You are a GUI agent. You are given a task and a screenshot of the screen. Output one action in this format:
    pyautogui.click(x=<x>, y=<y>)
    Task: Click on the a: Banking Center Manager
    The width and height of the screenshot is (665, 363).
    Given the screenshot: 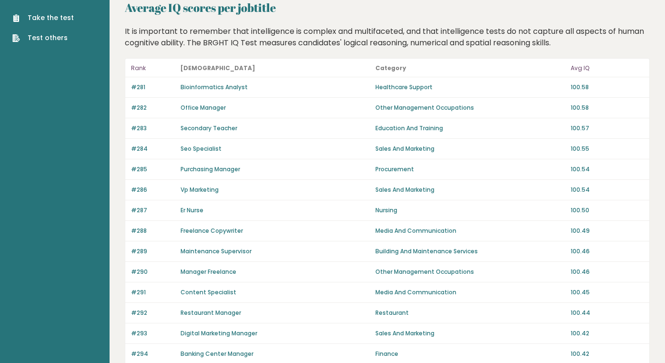 What is the action you would take?
    pyautogui.click(x=217, y=353)
    